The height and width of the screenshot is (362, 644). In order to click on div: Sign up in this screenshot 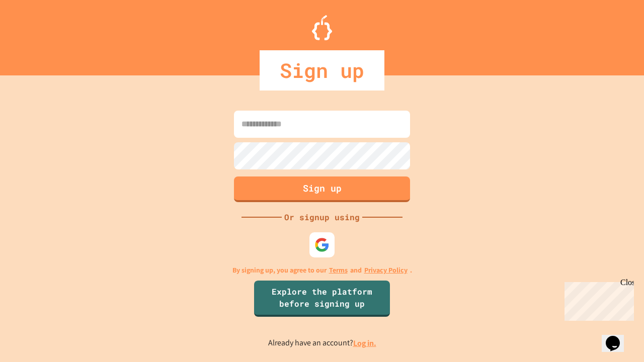, I will do `click(322, 71)`.